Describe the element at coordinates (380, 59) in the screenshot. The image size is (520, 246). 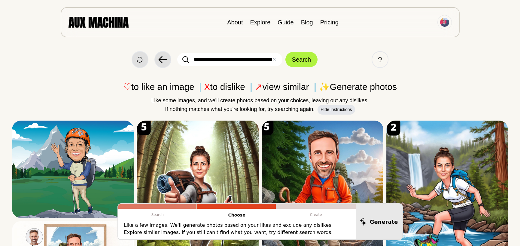
I see `button: Help` at that location.